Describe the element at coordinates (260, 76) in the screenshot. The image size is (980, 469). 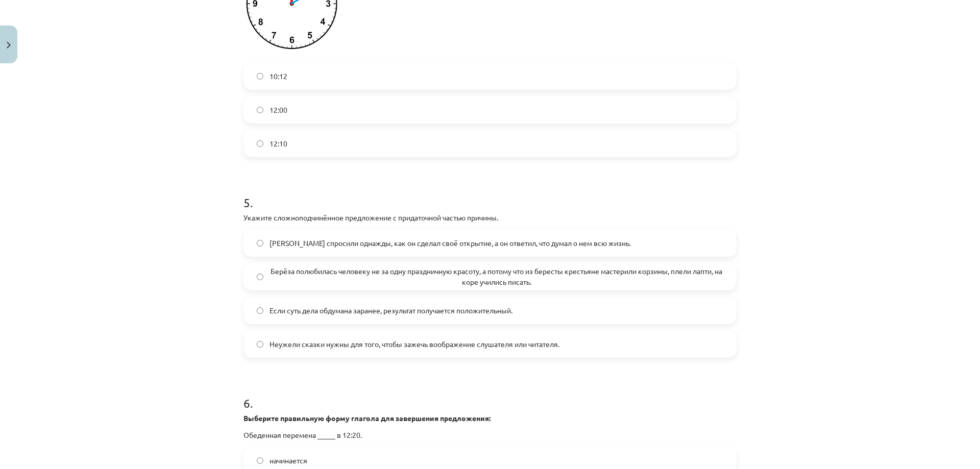
I see `input: 10:12` at that location.